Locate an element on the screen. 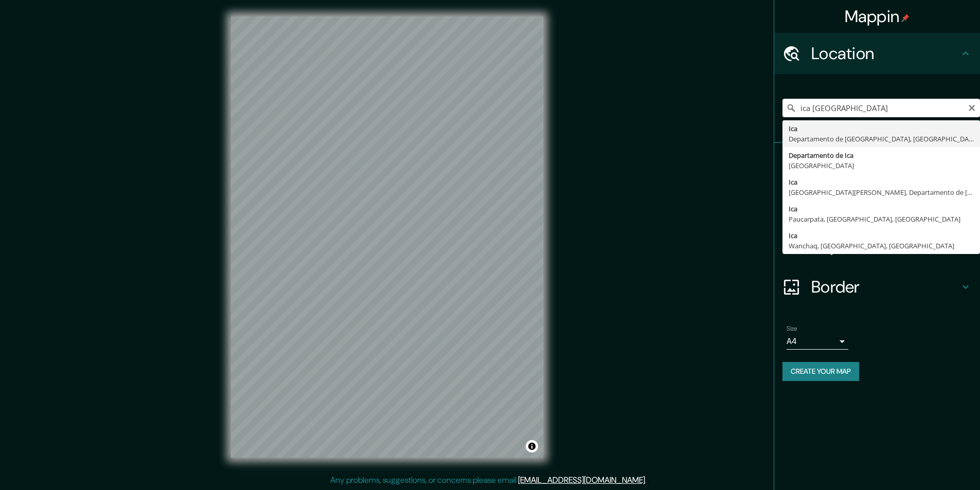 This screenshot has height=490, width=980. img: pin-icon.png is located at coordinates (906, 18).